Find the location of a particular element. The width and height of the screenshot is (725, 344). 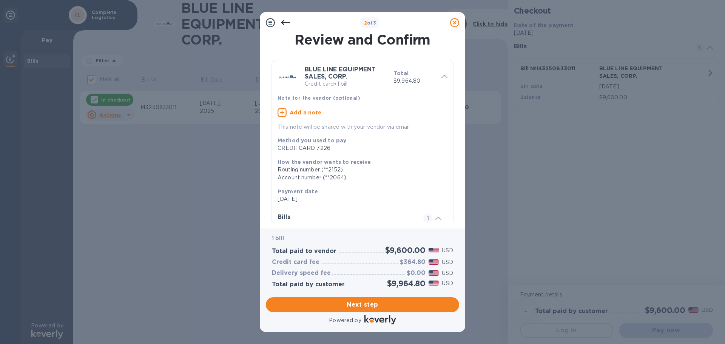

h2: $9,600.00 is located at coordinates (405, 250).